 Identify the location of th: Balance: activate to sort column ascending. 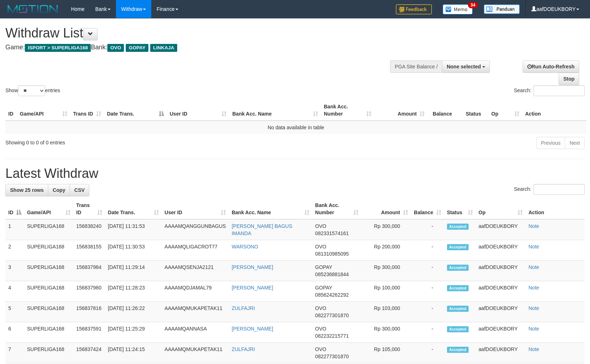
(428, 209).